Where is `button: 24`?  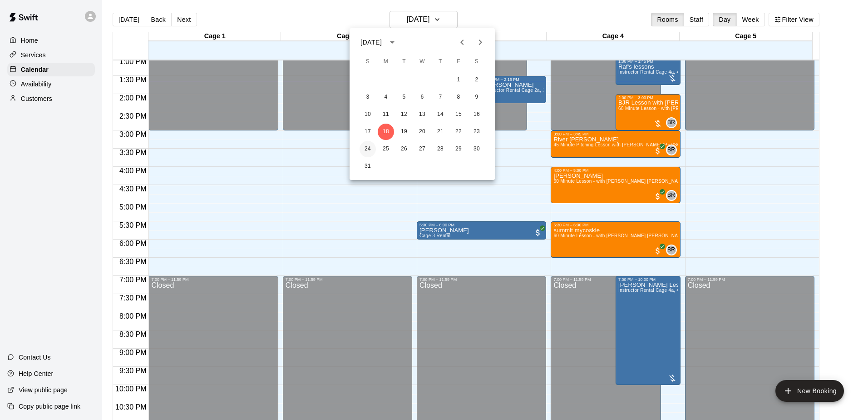 button: 24 is located at coordinates (368, 149).